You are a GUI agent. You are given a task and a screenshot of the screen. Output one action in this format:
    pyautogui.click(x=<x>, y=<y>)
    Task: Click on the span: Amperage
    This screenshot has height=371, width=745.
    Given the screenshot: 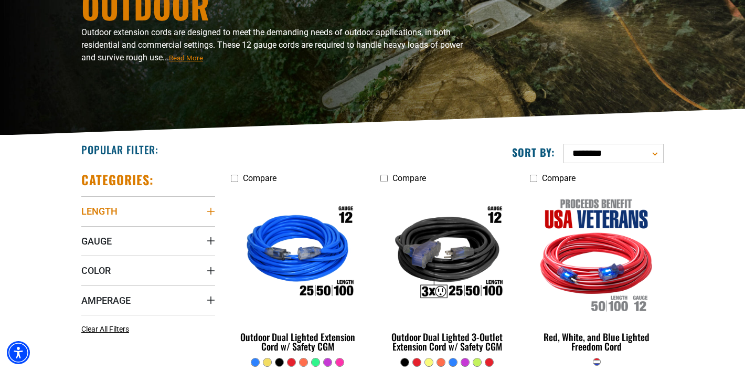 What is the action you would take?
    pyautogui.click(x=106, y=300)
    